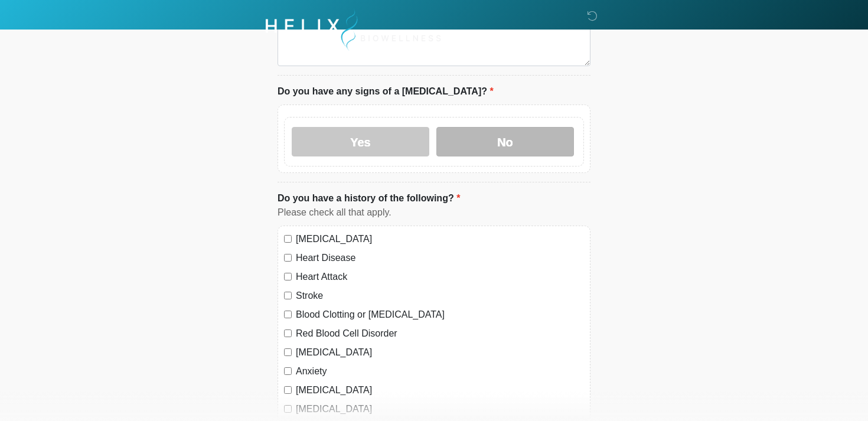 The image size is (868, 421). I want to click on div: Please check all that apply., so click(434, 212).